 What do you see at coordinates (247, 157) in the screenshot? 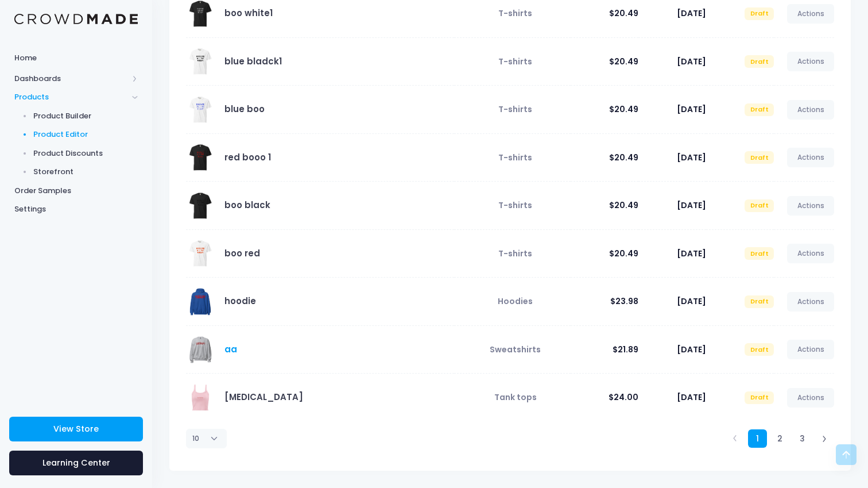
I see `a: red booo 1` at bounding box center [247, 157].